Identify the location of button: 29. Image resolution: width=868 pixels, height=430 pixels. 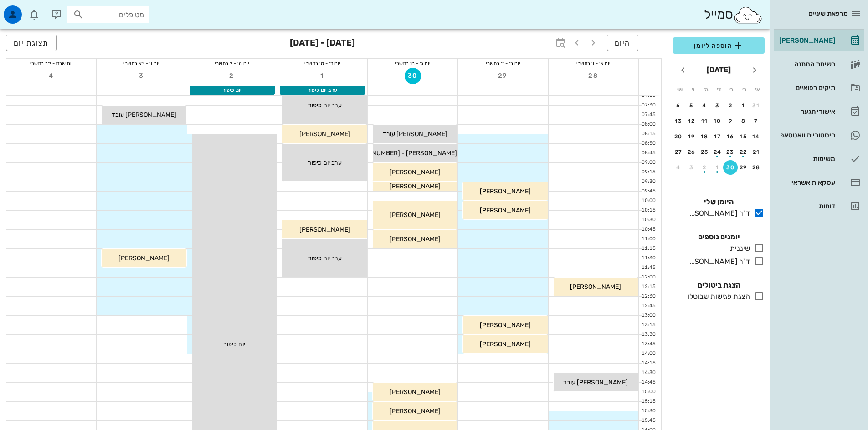
(744, 168).